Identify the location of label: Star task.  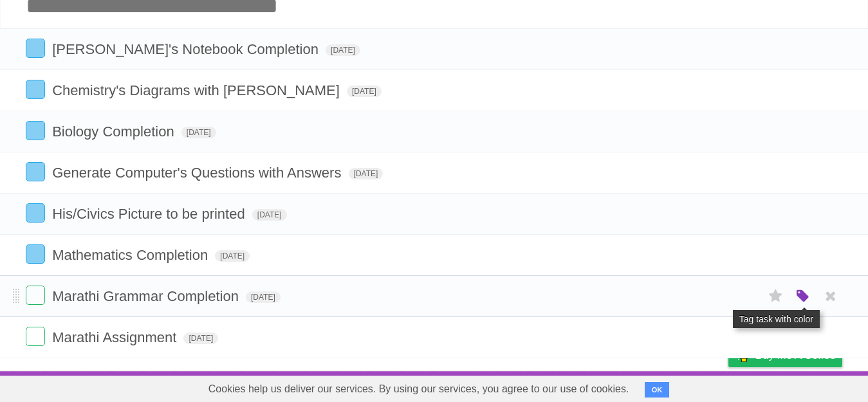
(776, 296).